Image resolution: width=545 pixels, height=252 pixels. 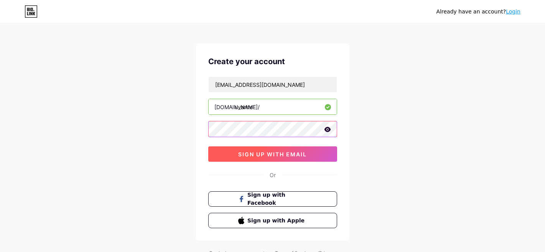 I want to click on input: Email, so click(x=273, y=84).